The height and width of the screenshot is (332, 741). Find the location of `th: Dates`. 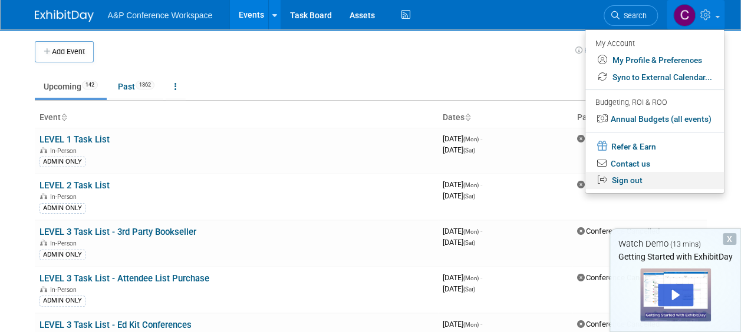

th: Dates is located at coordinates (505, 118).